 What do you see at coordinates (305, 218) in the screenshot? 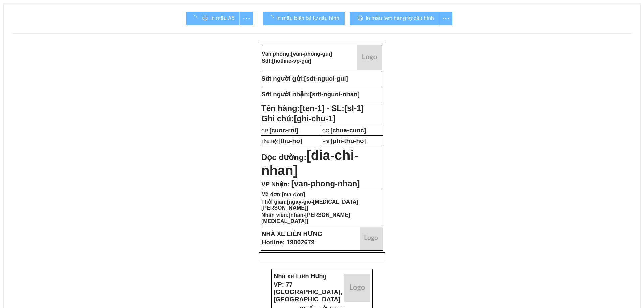
I see `strong: Nhân viên:` at bounding box center [305, 218].